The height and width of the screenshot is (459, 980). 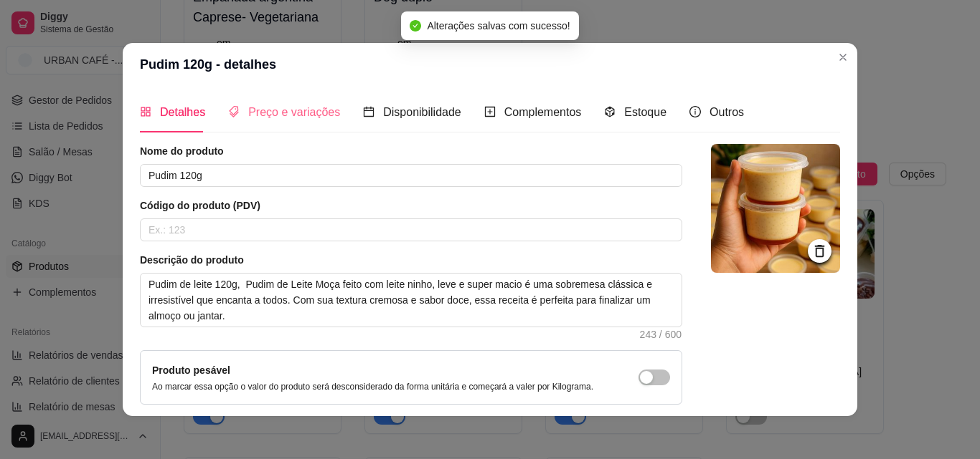 I want to click on span: Complementos, so click(x=543, y=112).